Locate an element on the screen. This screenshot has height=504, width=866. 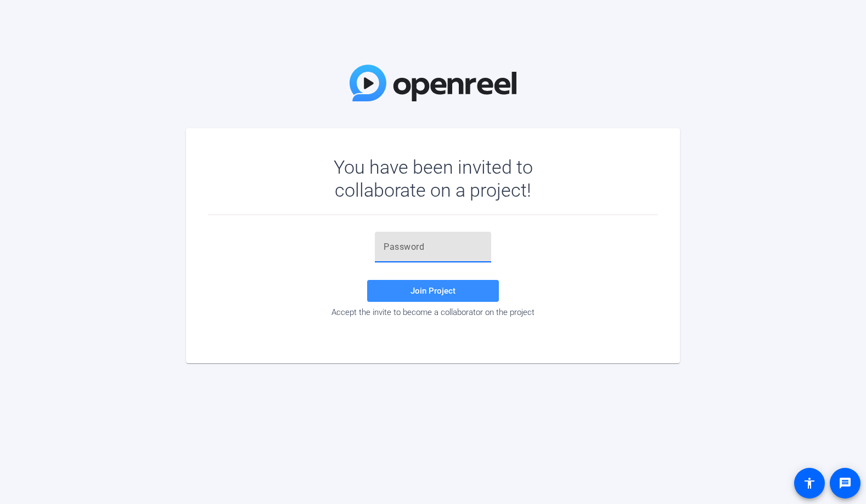
div: You have been invited to collaborate on a project! is located at coordinates (433, 179).